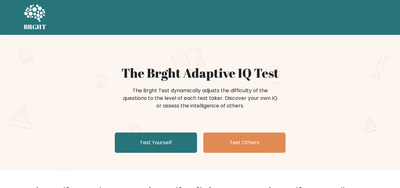  Describe the element at coordinates (35, 17) in the screenshot. I see `a: BRGHT` at that location.